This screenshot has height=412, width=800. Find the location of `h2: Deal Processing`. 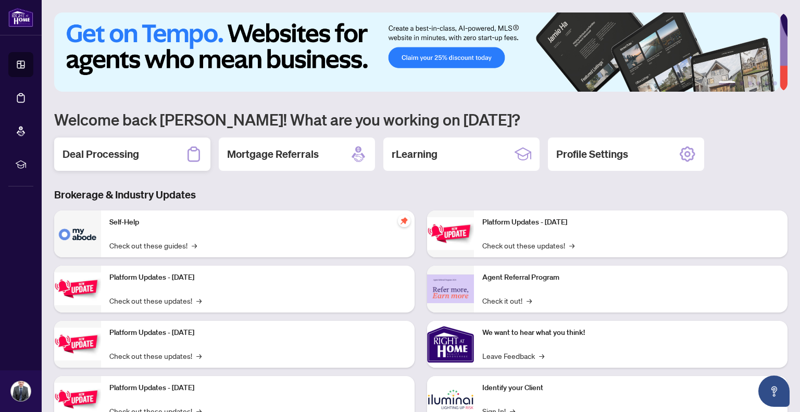

h2: Deal Processing is located at coordinates (100, 154).